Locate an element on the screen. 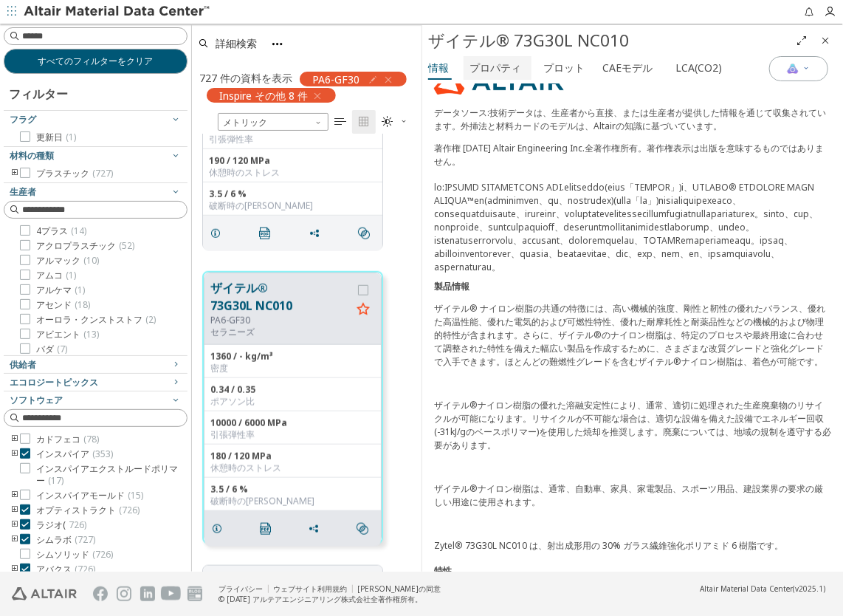  a: ウェブサイト利用規約 is located at coordinates (310, 589).